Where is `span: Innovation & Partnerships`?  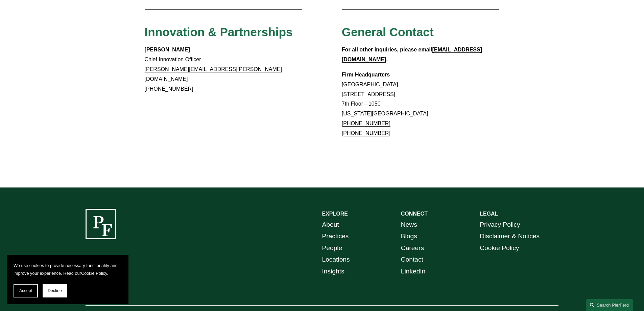 span: Innovation & Partnerships is located at coordinates (219, 31).